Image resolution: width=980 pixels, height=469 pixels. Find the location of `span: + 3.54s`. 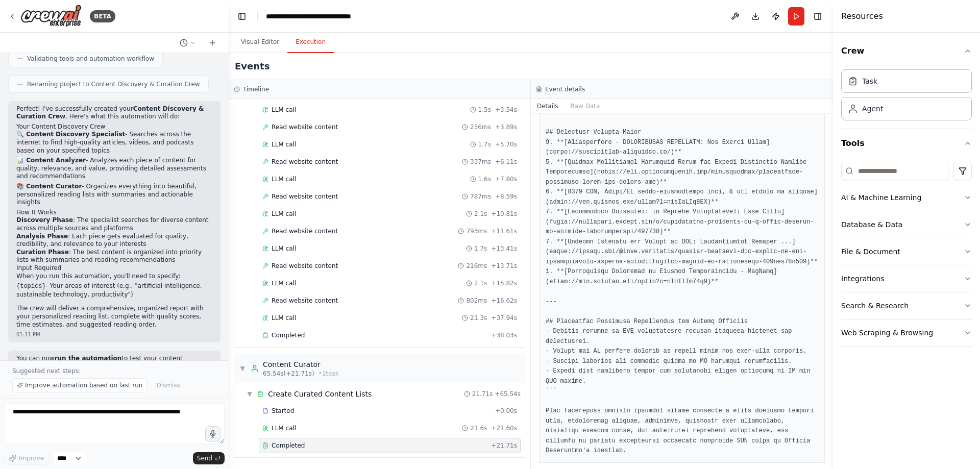

span: + 3.54s is located at coordinates (506, 110).